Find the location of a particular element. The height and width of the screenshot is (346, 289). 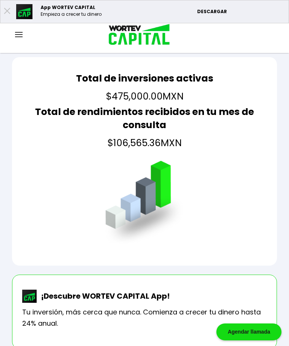

img: grafica.516fef24.png is located at coordinates (144, 203).